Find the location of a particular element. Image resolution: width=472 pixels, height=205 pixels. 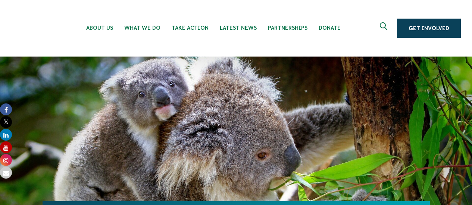

button: Expand search box Close search box is located at coordinates (384, 28).